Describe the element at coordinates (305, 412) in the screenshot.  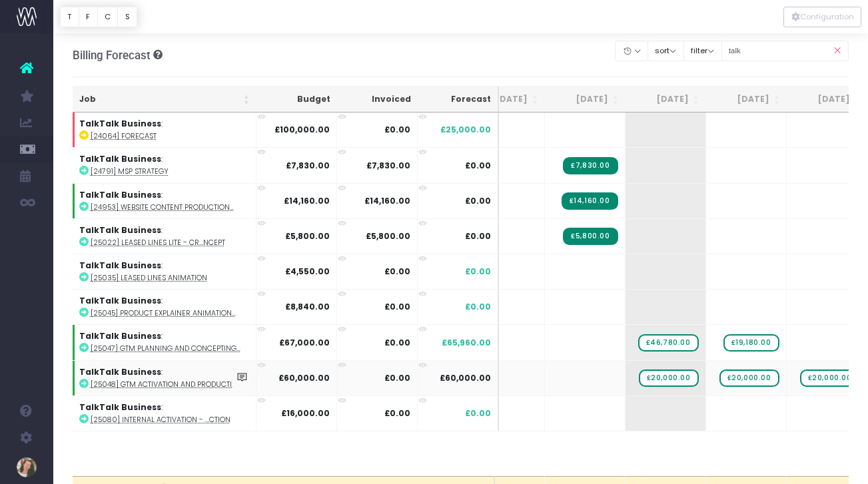
I see `strong: £16,000.00` at that location.